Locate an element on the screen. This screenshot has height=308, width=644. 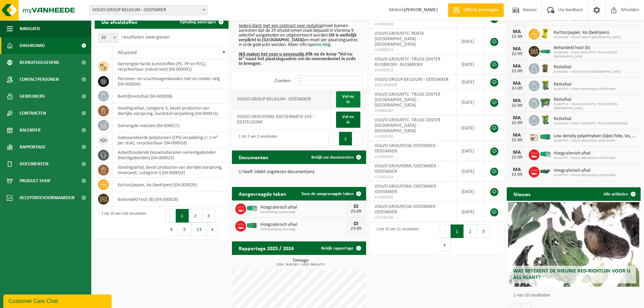
span: Omwisseling op aanvraag is located at coordinates (303, 212).